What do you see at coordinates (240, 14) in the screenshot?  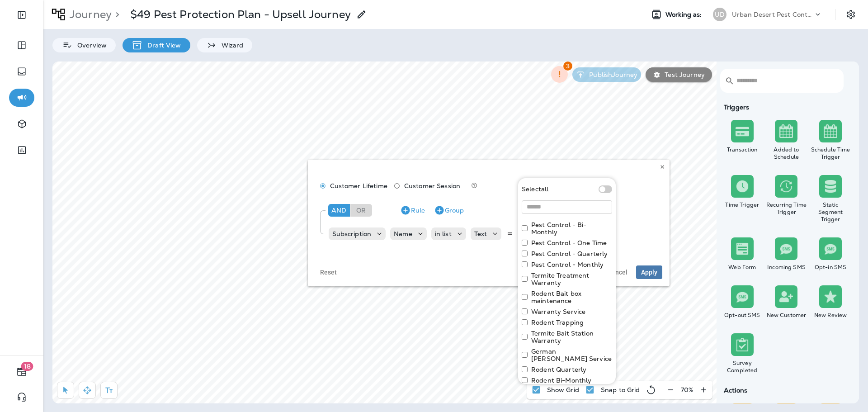 I see `div: $49 Pest Protection Plan - Upsell Journey` at bounding box center [240, 14].